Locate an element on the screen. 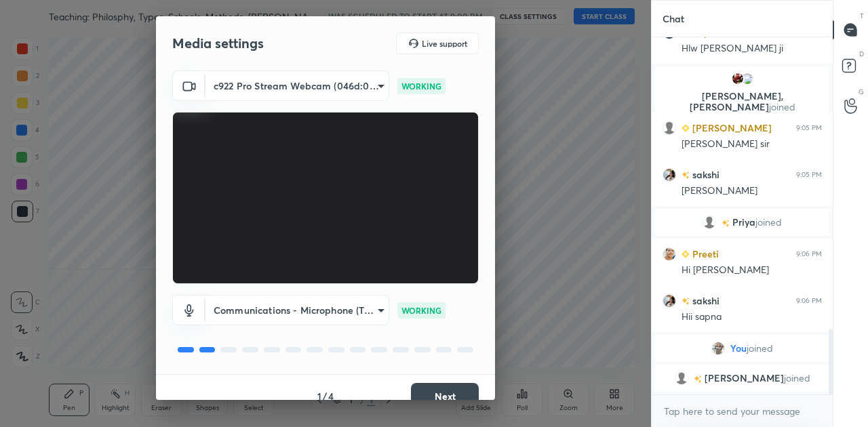 This screenshot has height=427, width=868. p: T is located at coordinates (862, 15).